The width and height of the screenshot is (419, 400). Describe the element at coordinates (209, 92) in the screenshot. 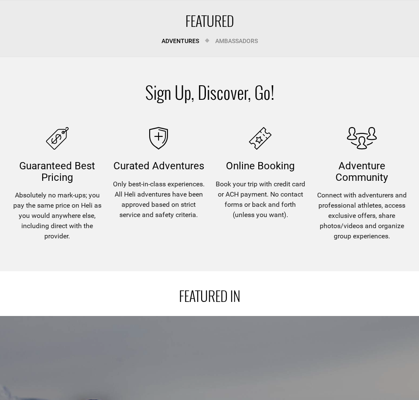

I see `h1: Sign Up, Discover, Go!` at that location.